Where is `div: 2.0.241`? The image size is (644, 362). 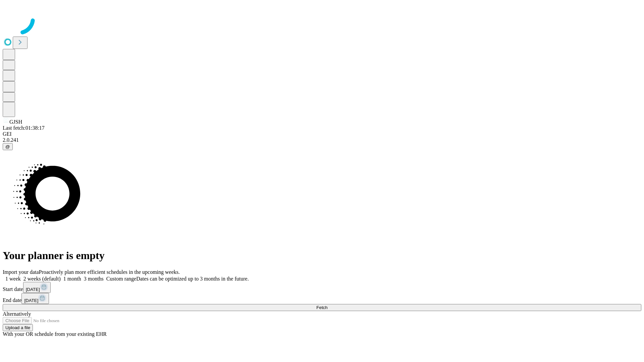 div: 2.0.241 is located at coordinates (322, 140).